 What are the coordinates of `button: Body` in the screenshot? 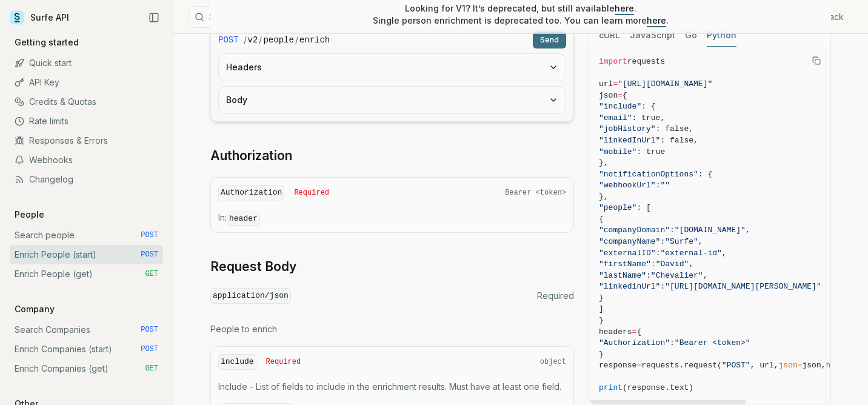 It's located at (393, 100).